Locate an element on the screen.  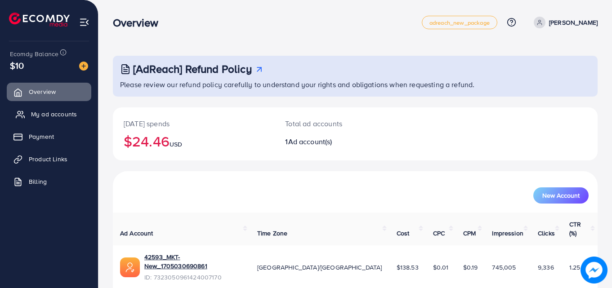
span: Cost is located at coordinates (403, 234).